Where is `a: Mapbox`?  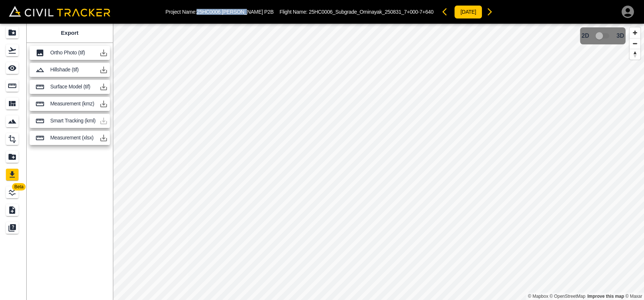
a: Mapbox is located at coordinates (538, 297).